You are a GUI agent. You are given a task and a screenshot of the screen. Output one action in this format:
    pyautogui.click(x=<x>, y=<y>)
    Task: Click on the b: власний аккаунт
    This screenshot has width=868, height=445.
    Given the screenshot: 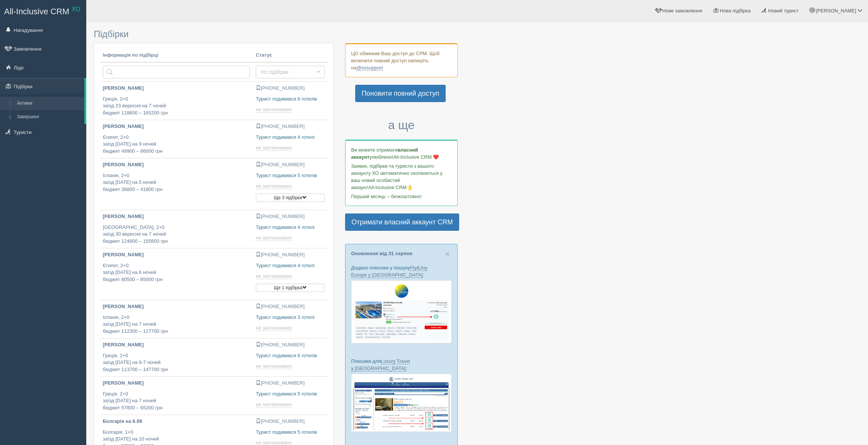 What is the action you would take?
    pyautogui.click(x=384, y=153)
    